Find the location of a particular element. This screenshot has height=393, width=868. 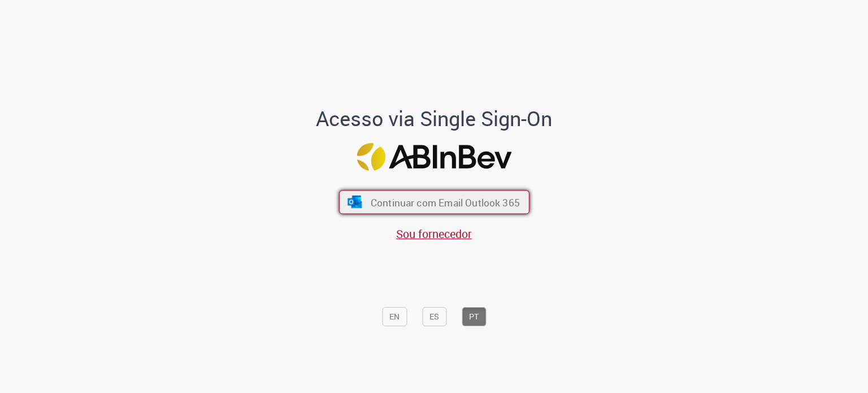

button: PT is located at coordinates (473, 317).